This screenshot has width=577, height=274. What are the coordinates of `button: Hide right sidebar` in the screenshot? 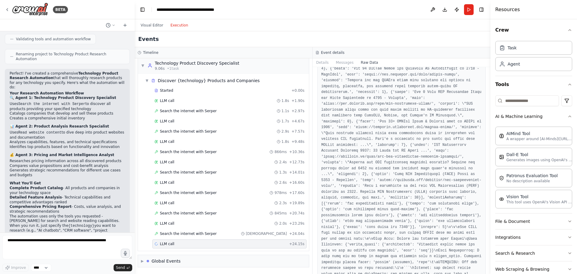 It's located at (481, 10).